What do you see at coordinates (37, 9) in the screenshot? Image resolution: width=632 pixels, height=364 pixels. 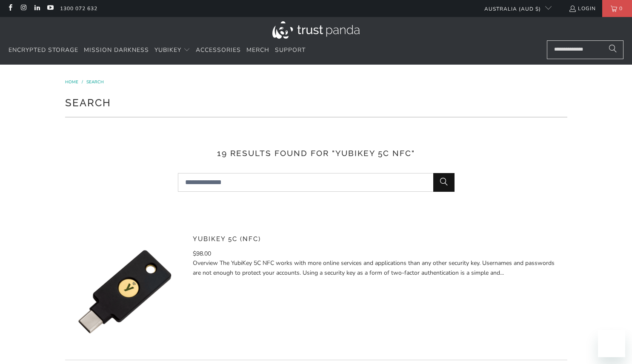 I see `a: Trust Panda Australia on LinkedIn` at bounding box center [37, 9].